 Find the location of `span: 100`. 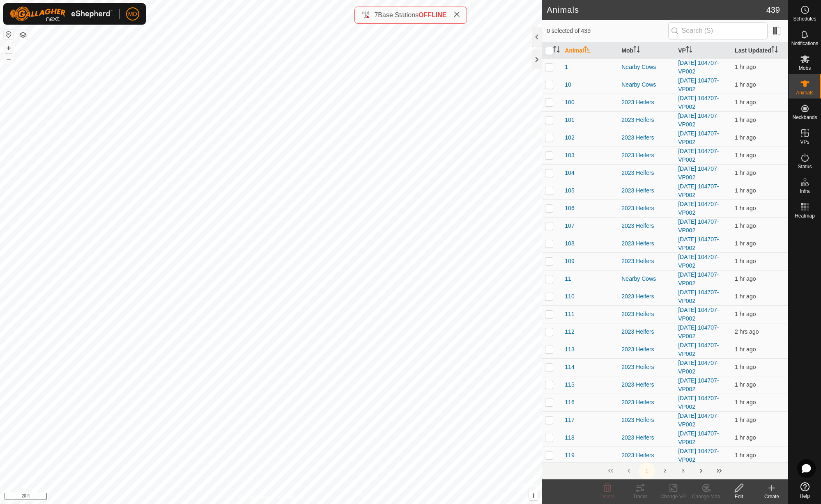

span: 100 is located at coordinates (569, 102).